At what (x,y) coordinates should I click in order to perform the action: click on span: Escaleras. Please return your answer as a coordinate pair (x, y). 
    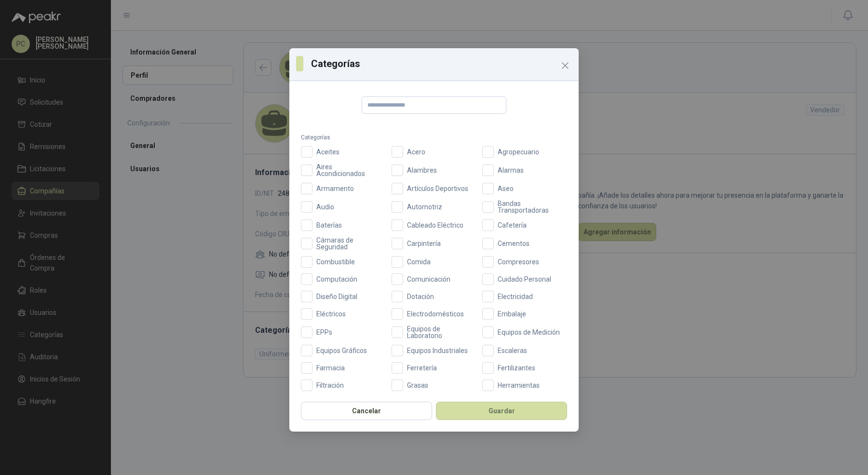
    Looking at the image, I should click on (512, 350).